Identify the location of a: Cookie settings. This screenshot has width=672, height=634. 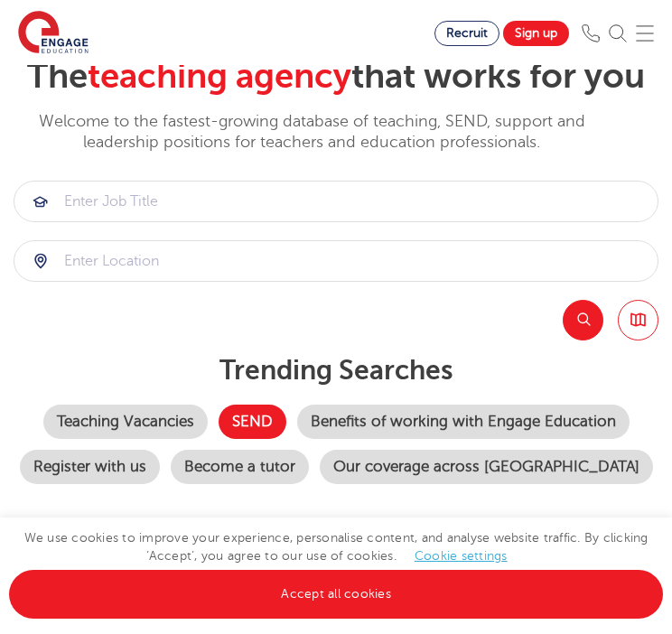
(460, 555).